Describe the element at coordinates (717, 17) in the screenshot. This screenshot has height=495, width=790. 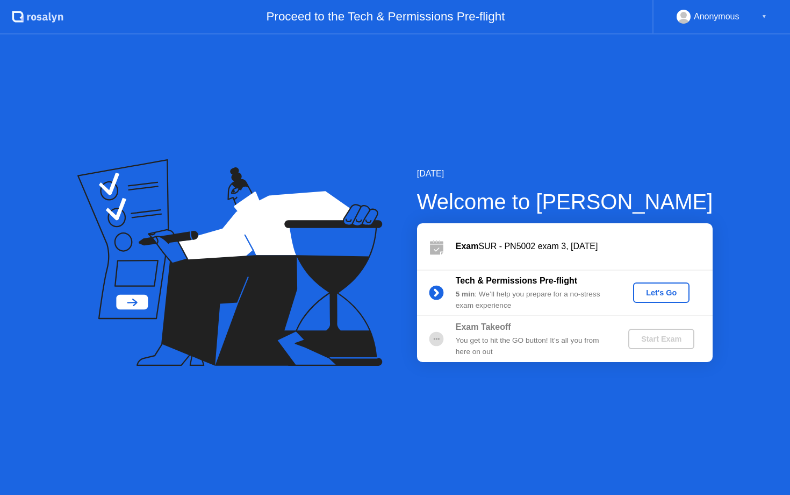
I see `div: Anonymous` at that location.